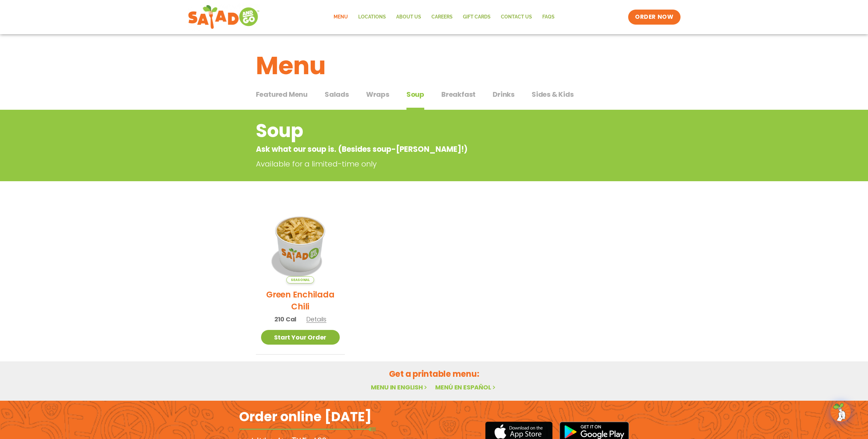 The height and width of the screenshot is (439, 868). Describe the element at coordinates (654, 17) in the screenshot. I see `span: ORDER NOW` at that location.